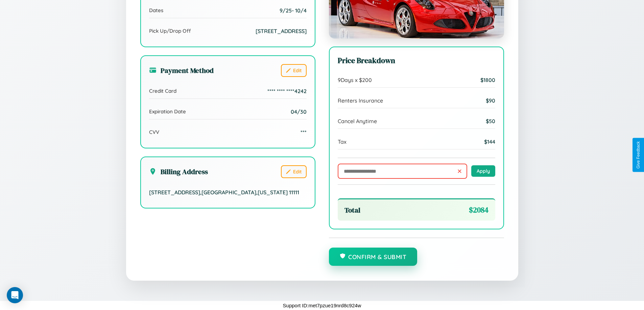 This screenshot has width=644, height=310. I want to click on span: 9 / 25 - 10 / 4, so click(293, 10).